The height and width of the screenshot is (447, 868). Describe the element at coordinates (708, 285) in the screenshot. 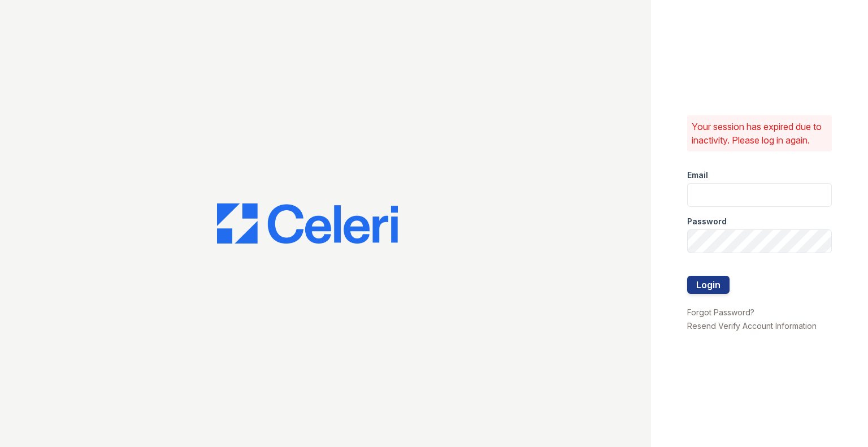

I see `button: Login` at that location.